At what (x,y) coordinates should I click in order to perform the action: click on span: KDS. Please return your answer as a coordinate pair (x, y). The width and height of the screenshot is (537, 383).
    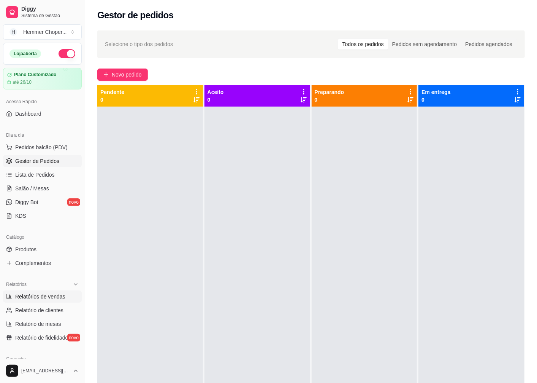
    Looking at the image, I should click on (21, 216).